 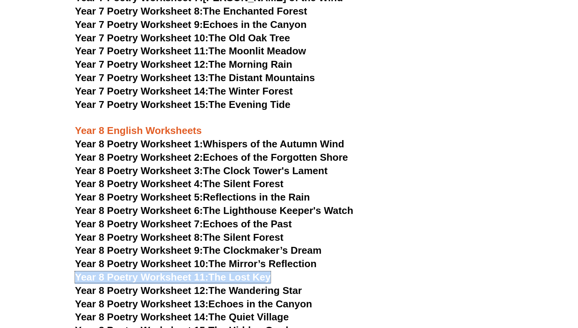 What do you see at coordinates (183, 104) in the screenshot?
I see `a: Year 7 Poetry Worksheet 15:The Evening Tide` at bounding box center [183, 104].